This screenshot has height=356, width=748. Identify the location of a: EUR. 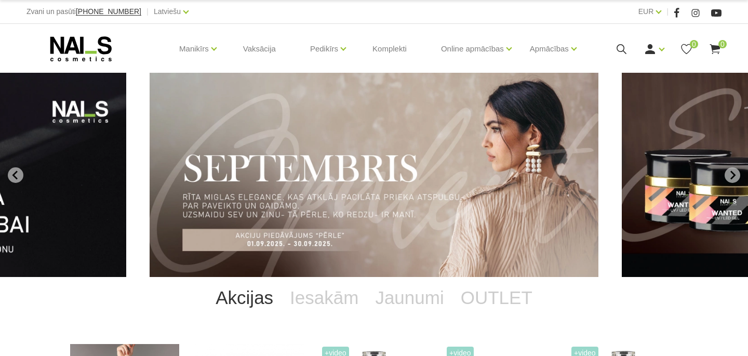
(646, 11).